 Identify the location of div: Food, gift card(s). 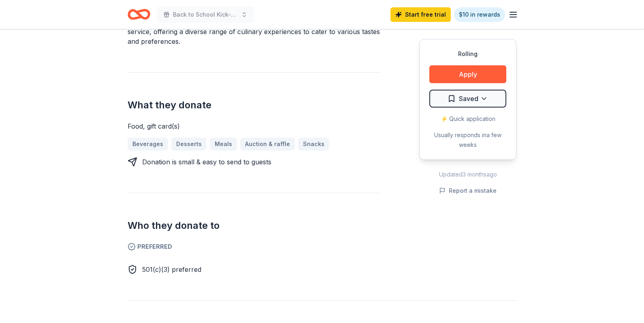
(254, 126).